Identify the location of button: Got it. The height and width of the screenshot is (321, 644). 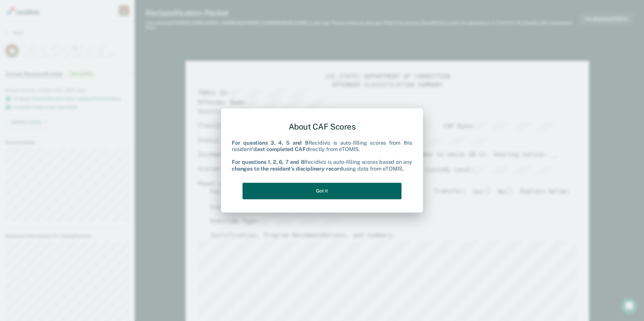
(322, 191).